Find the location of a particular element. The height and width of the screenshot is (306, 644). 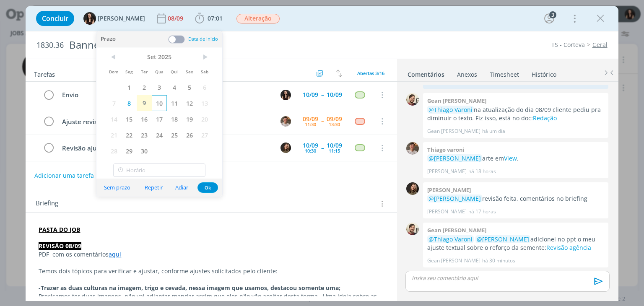

button: Ok is located at coordinates (207, 187).